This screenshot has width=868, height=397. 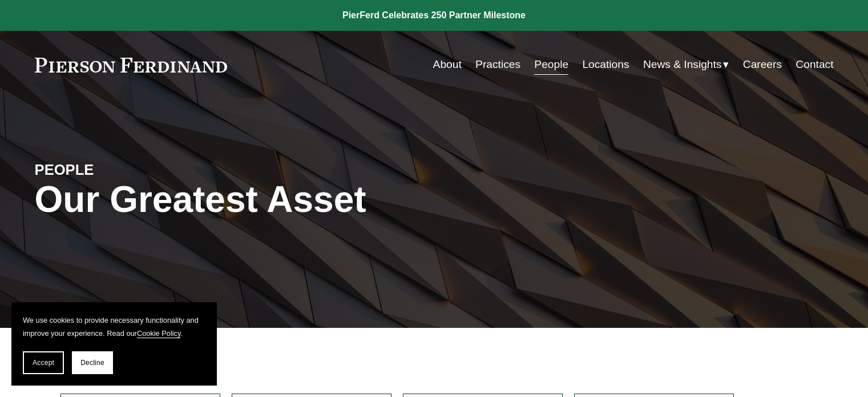 What do you see at coordinates (159, 333) in the screenshot?
I see `a: Cookie Policy` at bounding box center [159, 333].